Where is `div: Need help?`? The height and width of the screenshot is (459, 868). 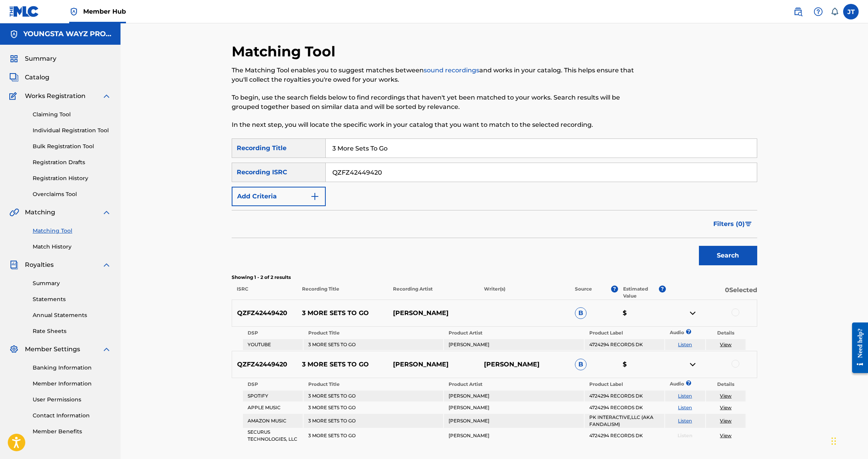
div: Need help? is located at coordinates (13, 27).